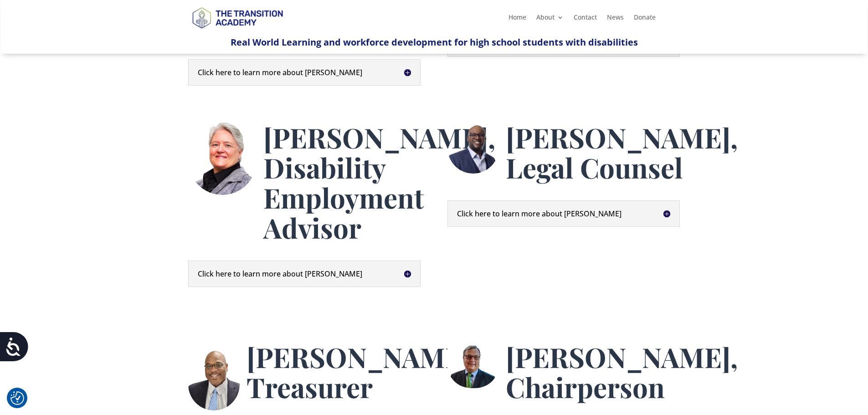 The image size is (868, 415). Describe the element at coordinates (585, 19) in the screenshot. I see `a: Contact` at that location.